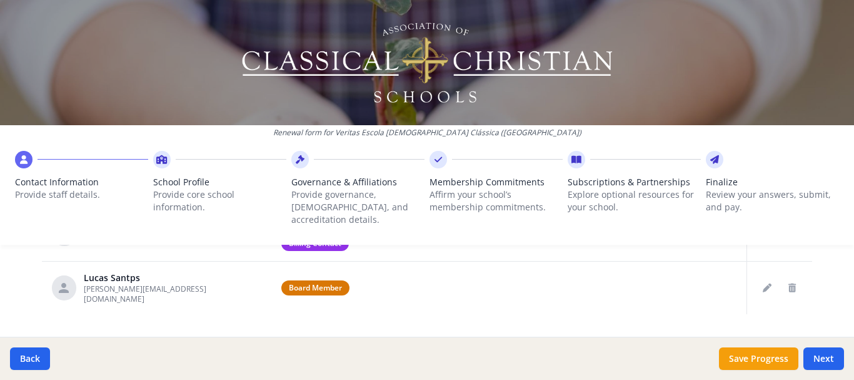 This screenshot has height=380, width=854. What do you see at coordinates (173, 278) in the screenshot?
I see `div: Lucas Santps` at bounding box center [173, 278].